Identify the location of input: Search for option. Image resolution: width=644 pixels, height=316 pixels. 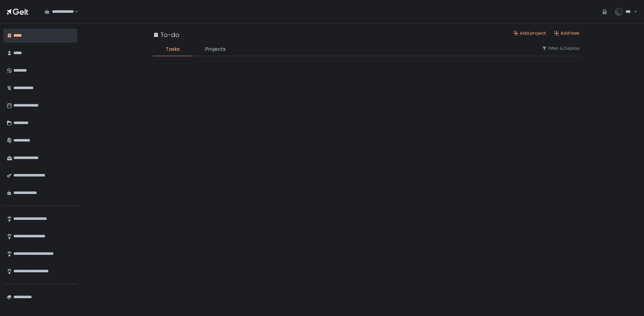
(74, 12).